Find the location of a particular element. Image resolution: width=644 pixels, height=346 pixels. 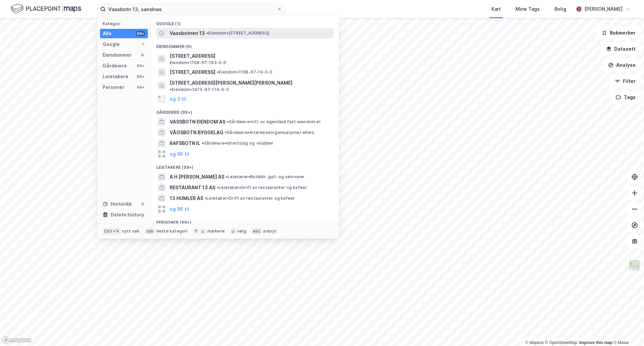

div: Mine Tags is located at coordinates (528, 9).